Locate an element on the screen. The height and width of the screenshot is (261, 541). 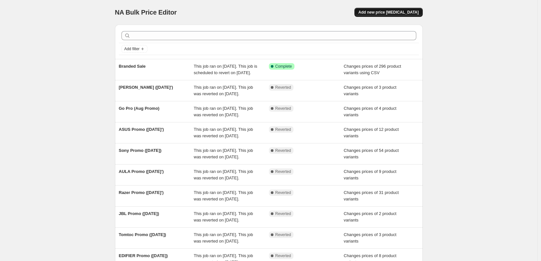
span: NA Bulk Price Editor is located at coordinates (146, 12).